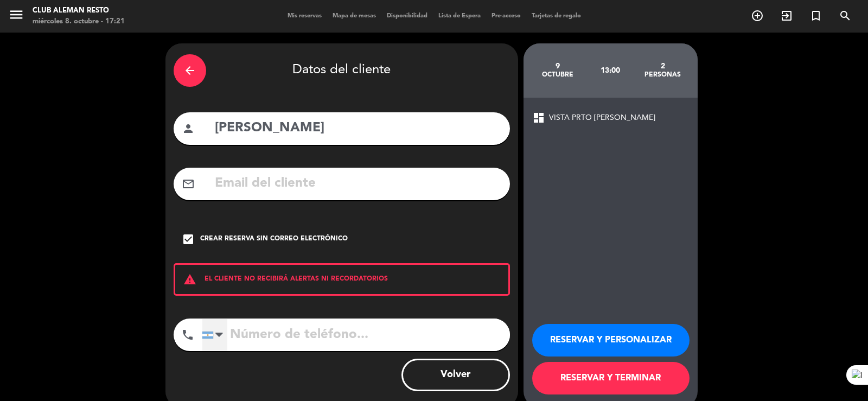 This screenshot has width=868, height=401. Describe the element at coordinates (757, 16) in the screenshot. I see `i: add_circle_outline` at that location.